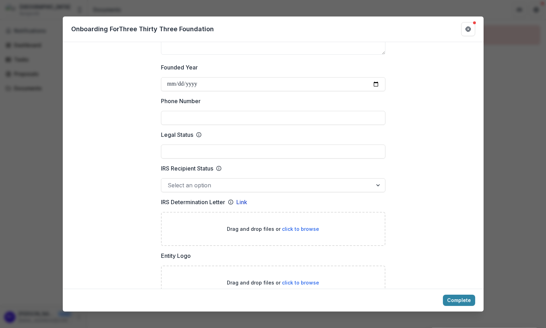  Describe the element at coordinates (459, 300) in the screenshot. I see `button: Complete` at that location.